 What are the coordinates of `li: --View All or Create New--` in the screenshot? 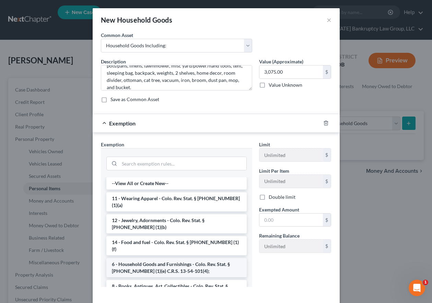 It's located at (176, 184).